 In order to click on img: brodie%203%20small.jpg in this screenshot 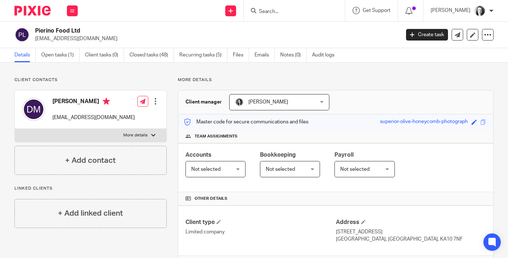, I will do `click(239, 102)`.